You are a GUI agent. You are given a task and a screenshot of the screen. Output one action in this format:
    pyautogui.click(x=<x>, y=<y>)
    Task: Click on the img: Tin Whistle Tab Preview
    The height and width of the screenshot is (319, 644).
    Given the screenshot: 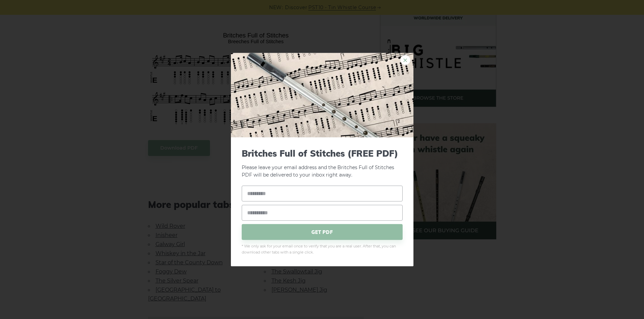 What is the action you would take?
    pyautogui.click(x=322, y=95)
    